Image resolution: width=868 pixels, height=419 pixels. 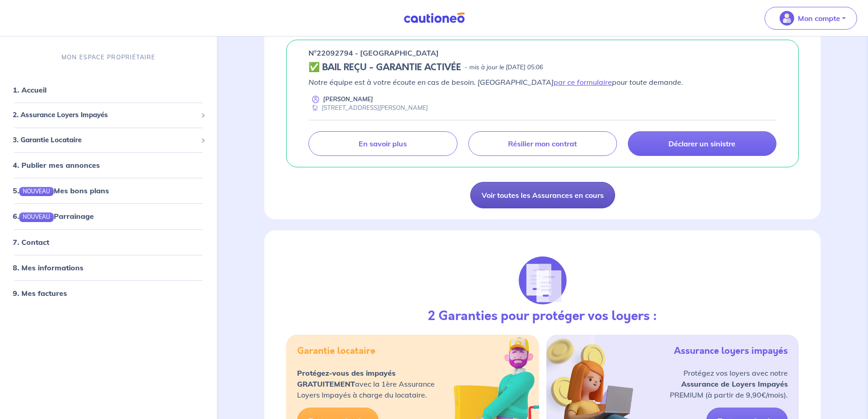 What do you see at coordinates (542, 68) in the screenshot?
I see `div: state: CONTRACT-VALIDATED, Context: ,MAYBE-CERTIFICATE,,LESSOR-DOCUMENTS,IS-ODEALIM` at bounding box center [542, 68].